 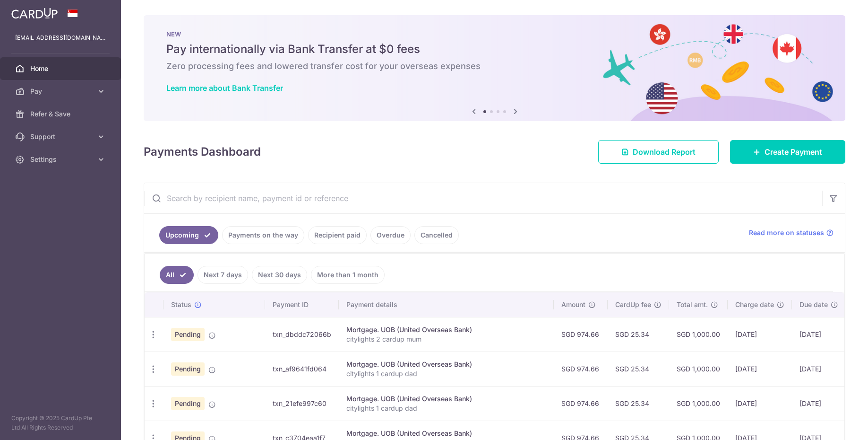 I want to click on a: Create Payment, so click(x=788, y=152).